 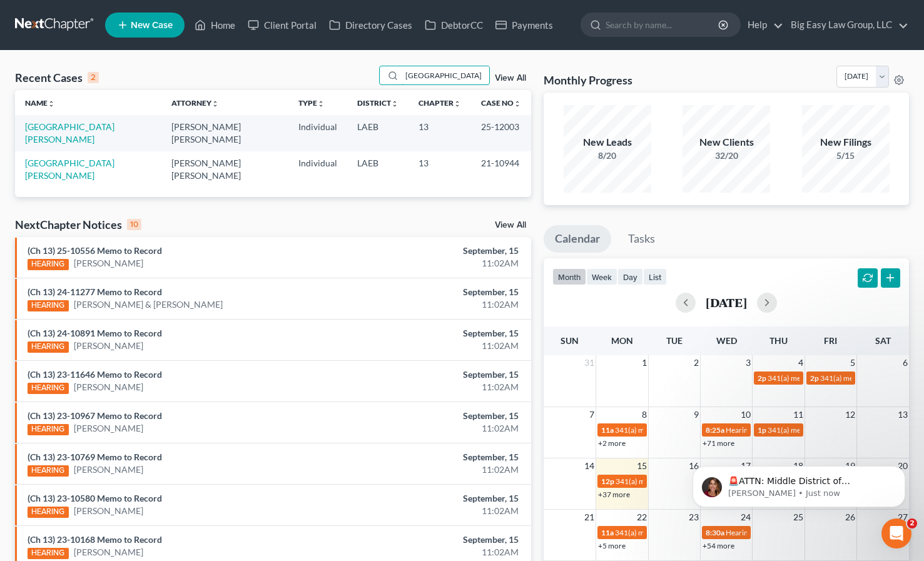 What do you see at coordinates (378, 169) in the screenshot?
I see `td: LAEB` at bounding box center [378, 169].